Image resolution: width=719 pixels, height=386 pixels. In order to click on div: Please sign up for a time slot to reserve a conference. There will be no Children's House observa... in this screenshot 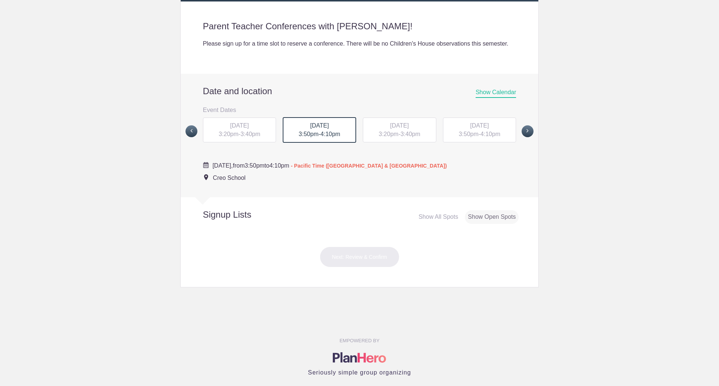, I will do `click(360, 44)`.